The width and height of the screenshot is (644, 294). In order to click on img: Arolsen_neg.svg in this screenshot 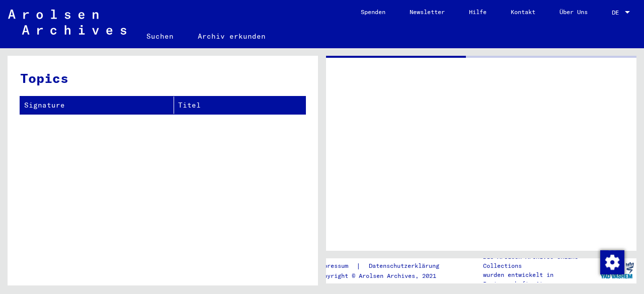, I will do `click(67, 22)`.